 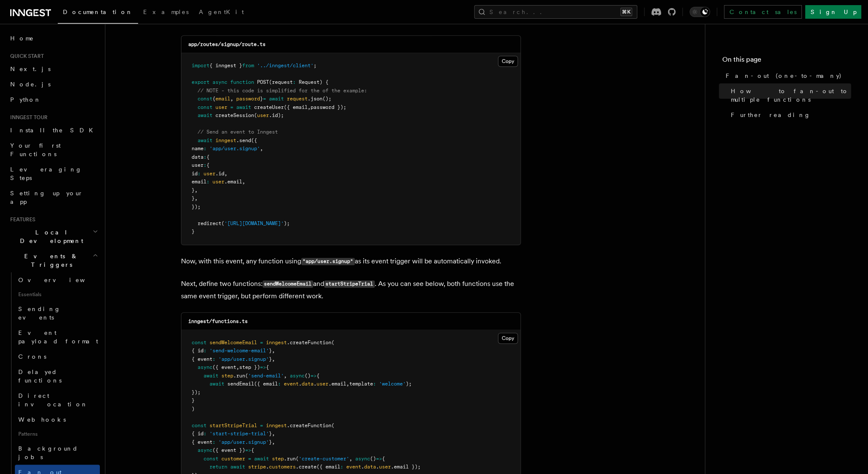 What do you see at coordinates (30, 68) in the screenshot?
I see `span: Next.js` at bounding box center [30, 68].